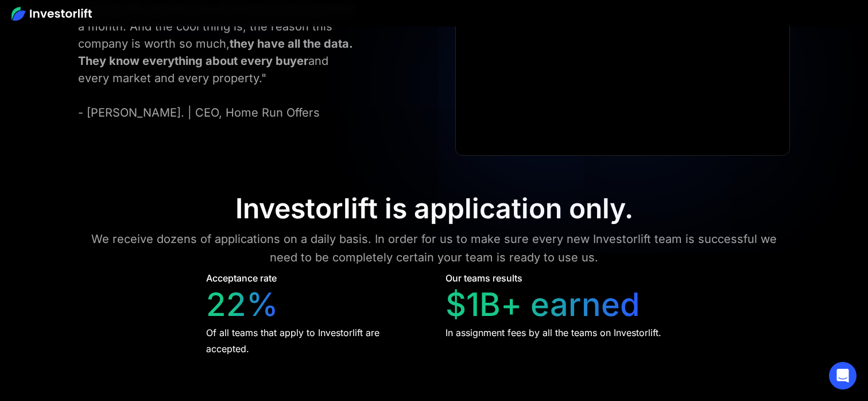 The width and height of the screenshot is (868, 401). What do you see at coordinates (484, 279) in the screenshot?
I see `div: Our teams results` at bounding box center [484, 279].